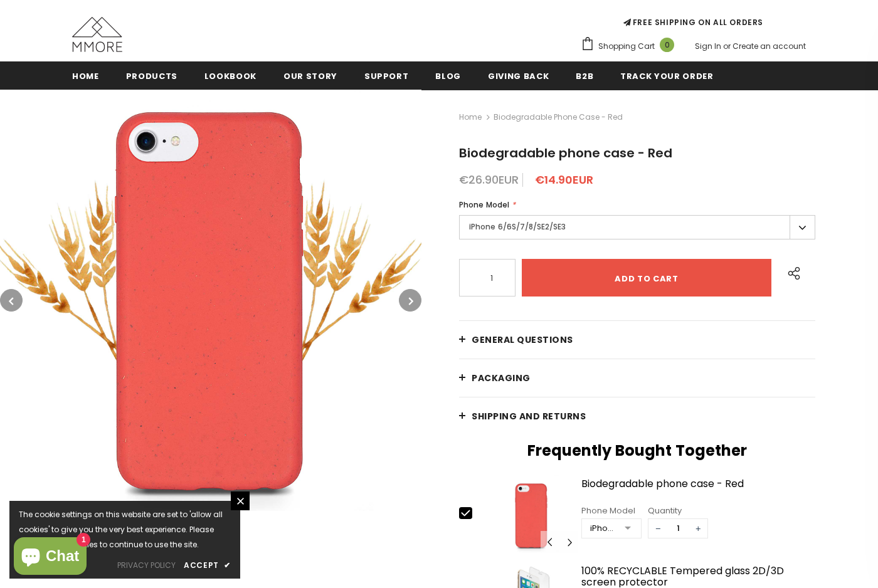 The height and width of the screenshot is (588, 878). What do you see at coordinates (152, 76) in the screenshot?
I see `span: Products` at bounding box center [152, 76].